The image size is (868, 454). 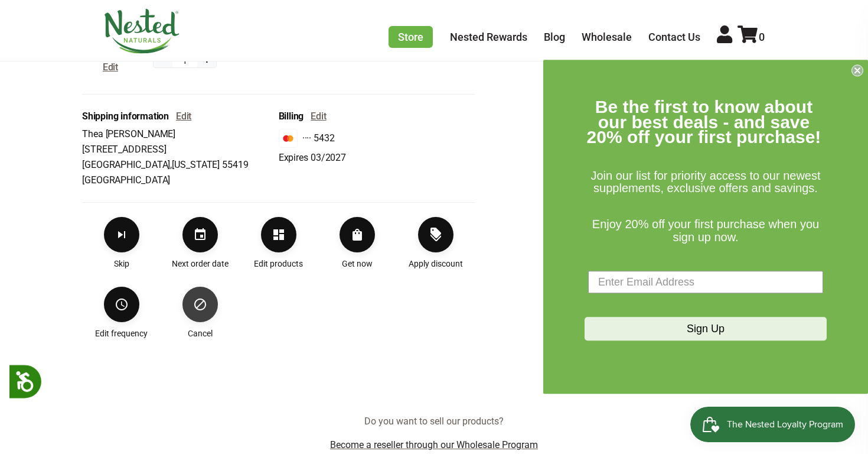 I want to click on button: Sign Up, so click(x=706, y=329).